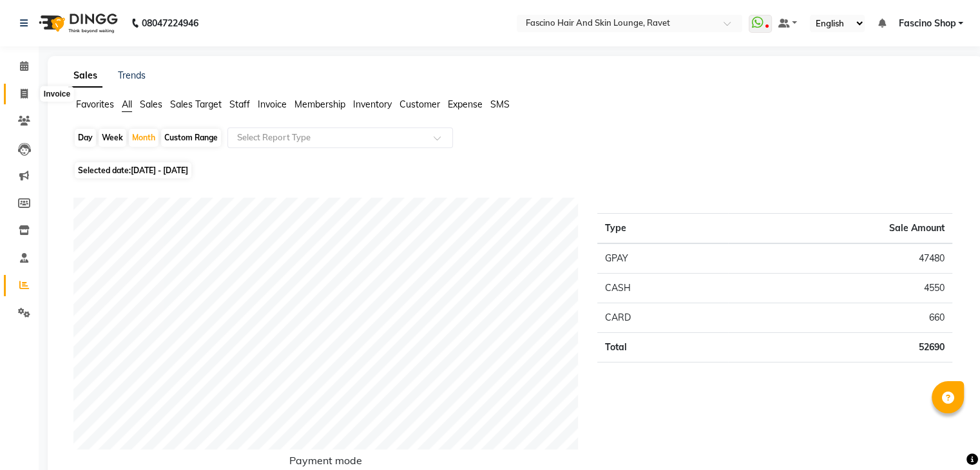 The width and height of the screenshot is (980, 470). I want to click on span: Expense, so click(465, 105).